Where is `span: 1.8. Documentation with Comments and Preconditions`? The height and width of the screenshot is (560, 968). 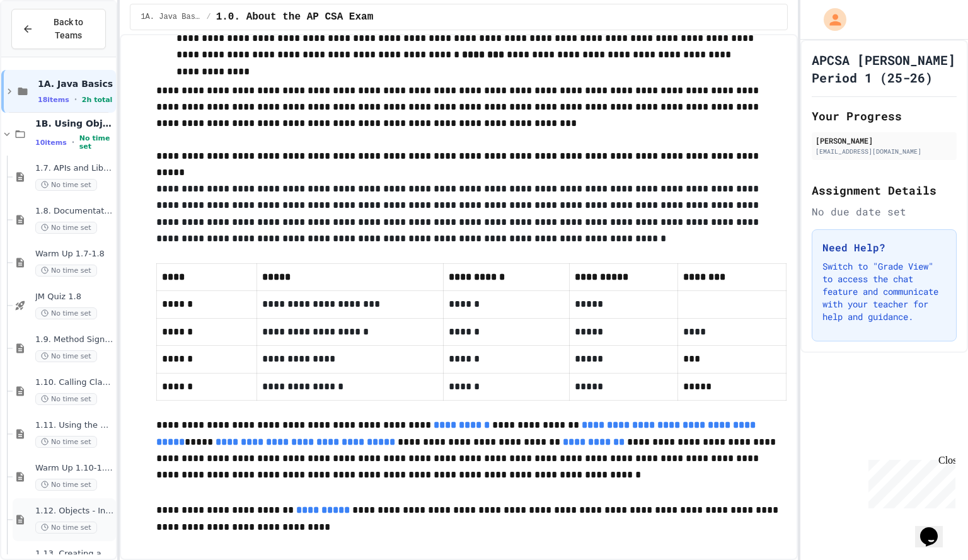
span: 1.8. Documentation with Comments and Preconditions is located at coordinates (74, 211).